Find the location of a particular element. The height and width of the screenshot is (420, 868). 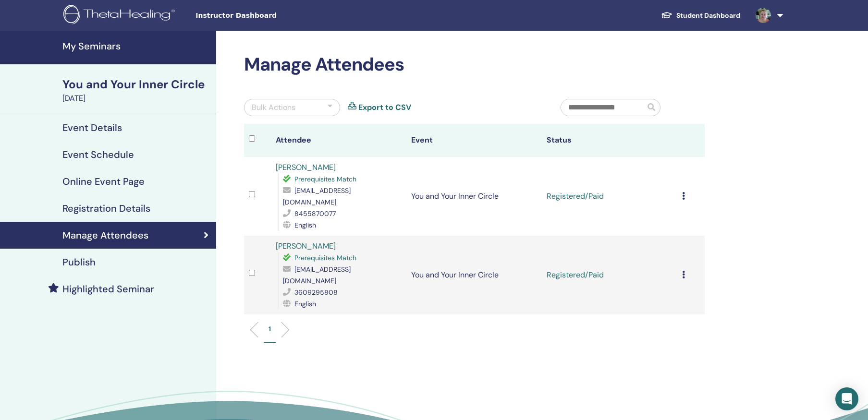

th: Attendee is located at coordinates (339, 140).